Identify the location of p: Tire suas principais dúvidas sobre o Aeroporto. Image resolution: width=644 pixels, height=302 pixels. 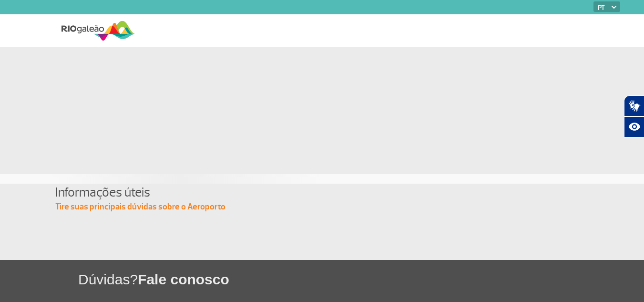
(322, 207).